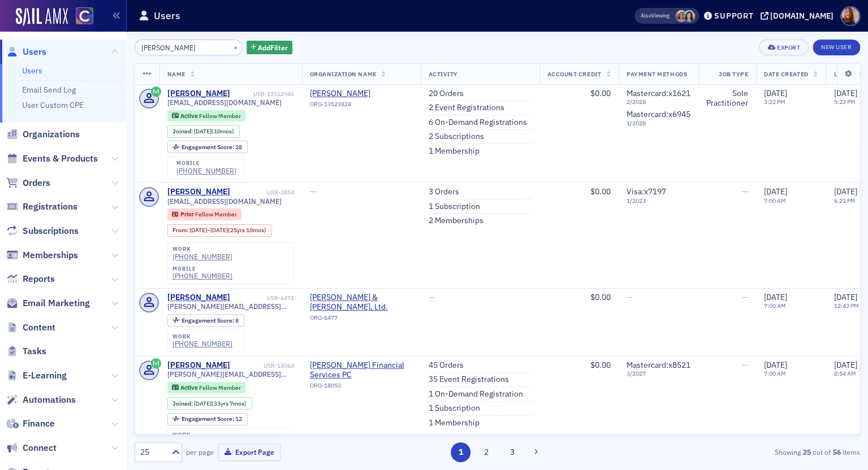 This screenshot has height=470, width=868. Describe the element at coordinates (845, 102) in the screenshot. I see `time: 5:22 PM` at that location.